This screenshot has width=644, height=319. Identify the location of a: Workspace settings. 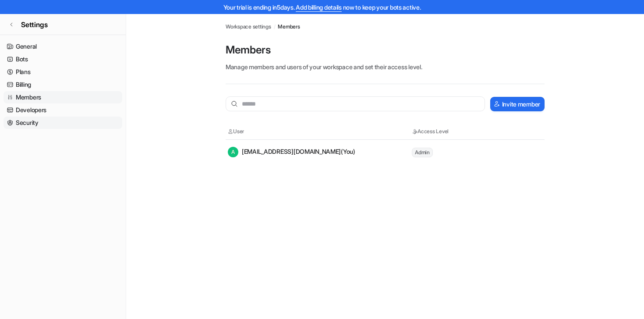
(248, 27).